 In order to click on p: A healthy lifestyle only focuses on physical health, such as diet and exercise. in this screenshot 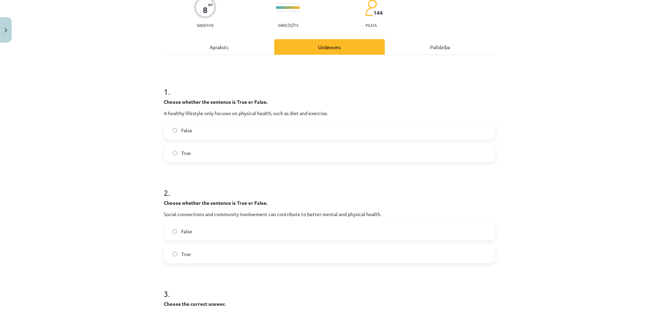, I will do `click(329, 113)`.